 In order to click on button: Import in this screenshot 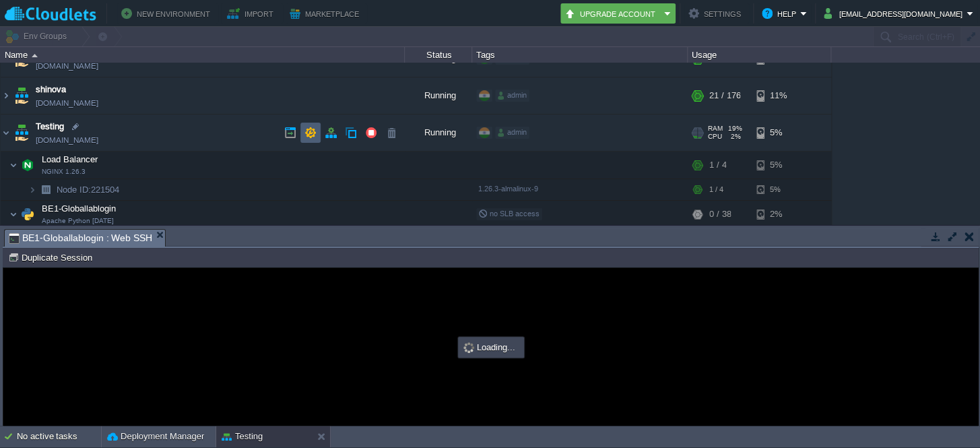, I will do `click(252, 13)`.